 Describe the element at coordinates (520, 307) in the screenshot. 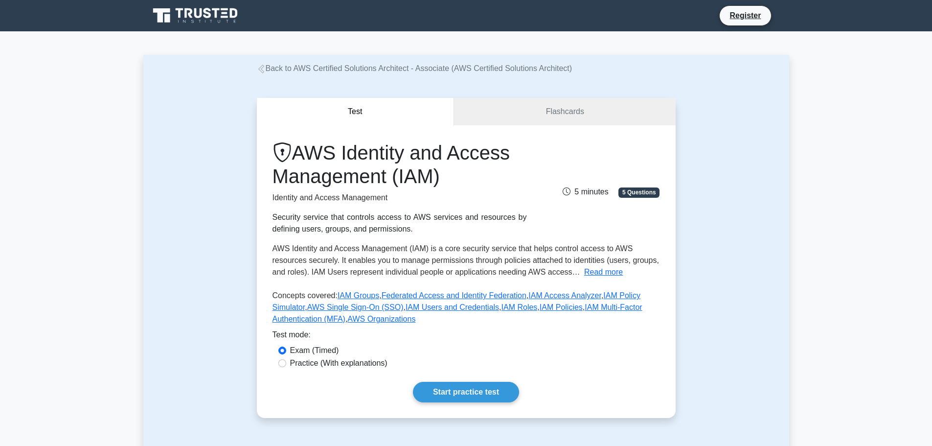

I see `a: IAM Roles` at that location.